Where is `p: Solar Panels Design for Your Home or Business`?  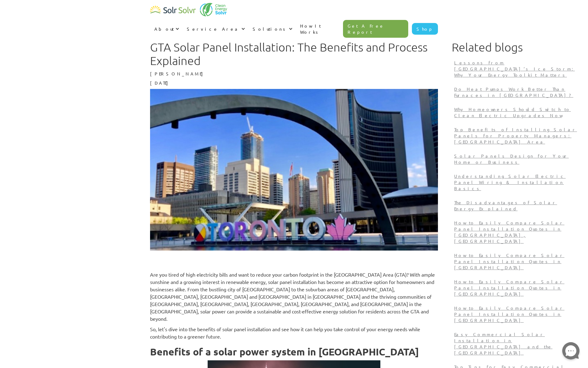 p: Solar Panels Design for Your Home or Business is located at coordinates (517, 159).